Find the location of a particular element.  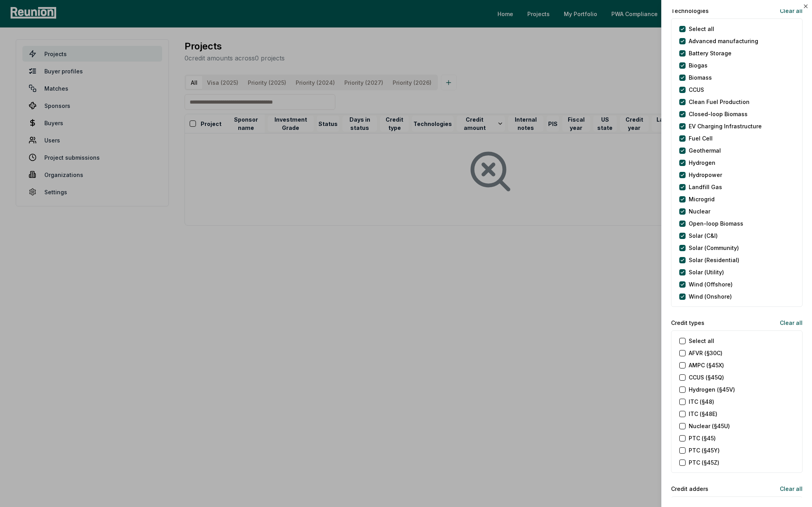

label: CCUS is located at coordinates (696, 89).